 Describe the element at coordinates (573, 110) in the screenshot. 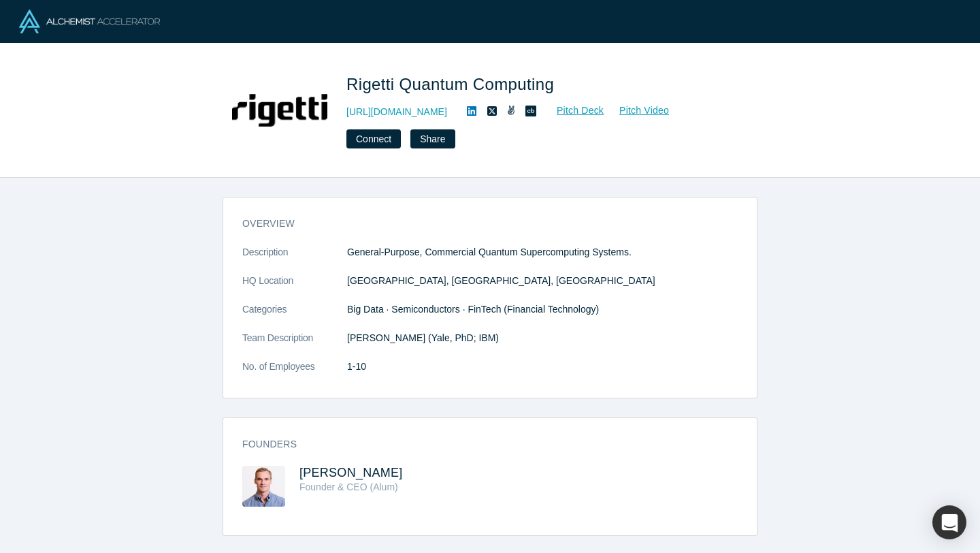

I see `a: Pitch Deck` at that location.